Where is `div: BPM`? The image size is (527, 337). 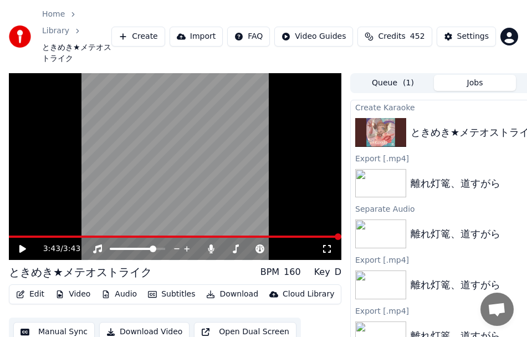
div: BPM is located at coordinates (270, 272).